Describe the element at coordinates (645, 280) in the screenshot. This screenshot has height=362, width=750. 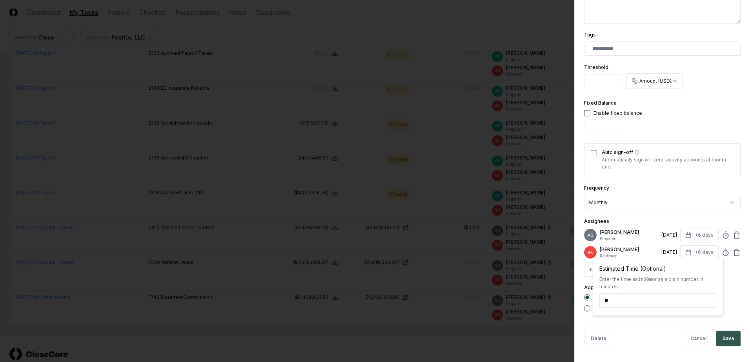
I see `span: 1h30m` at that location.